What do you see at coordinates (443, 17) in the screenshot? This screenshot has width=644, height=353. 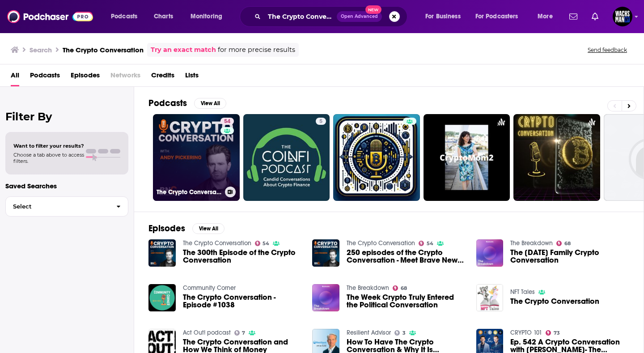 I see `span: For Business` at bounding box center [443, 17].